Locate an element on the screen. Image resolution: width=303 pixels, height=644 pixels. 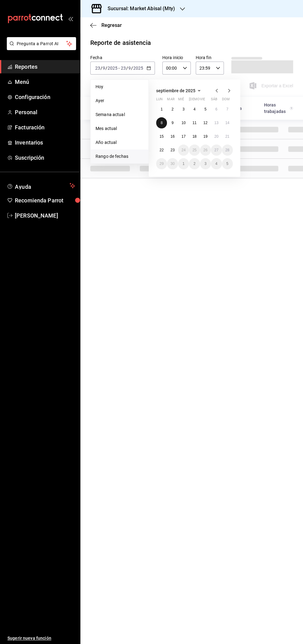
button: Regresar is located at coordinates (106, 25).